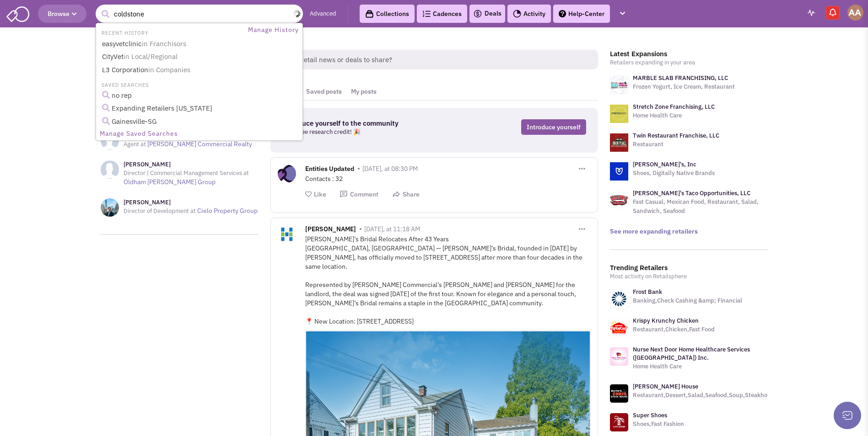  I want to click on a: CityVetin Local/Regional, so click(200, 56).